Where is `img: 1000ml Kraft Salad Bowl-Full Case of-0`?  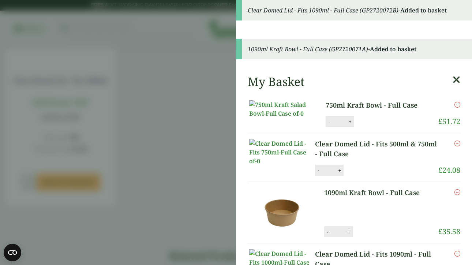 img: 1000ml Kraft Salad Bowl-Full Case of-0 is located at coordinates (282, 212).